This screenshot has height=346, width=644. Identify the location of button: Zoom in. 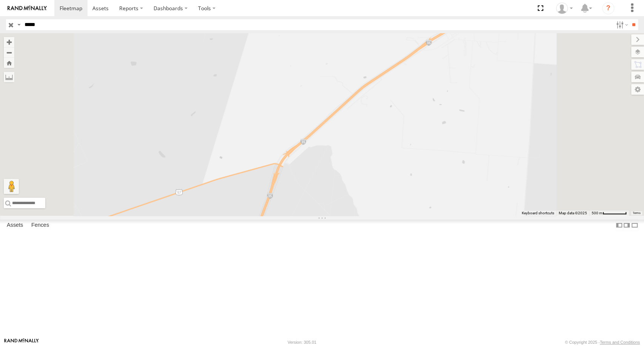
(9, 42).